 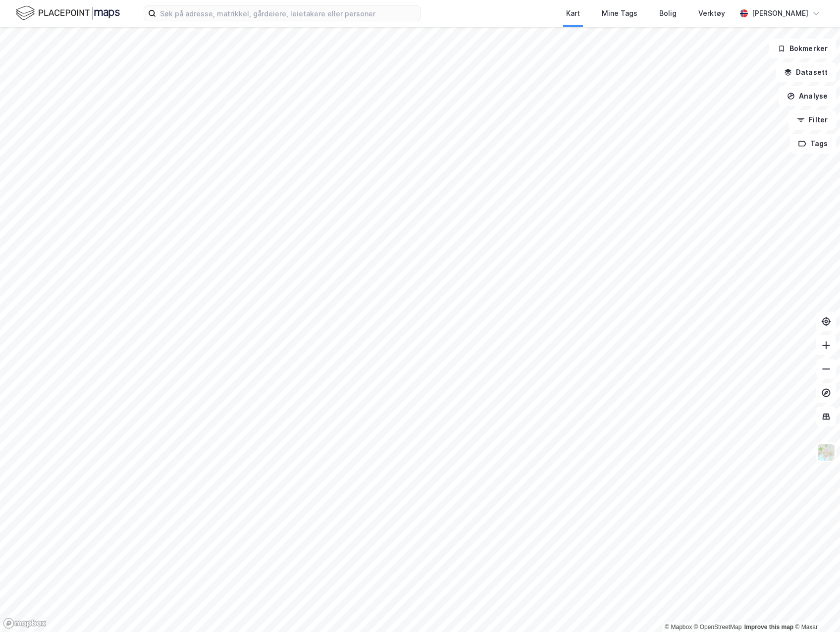 I want to click on img: logo.f888ab2527a4732fd821a326f86c7f29.svg, so click(x=68, y=13).